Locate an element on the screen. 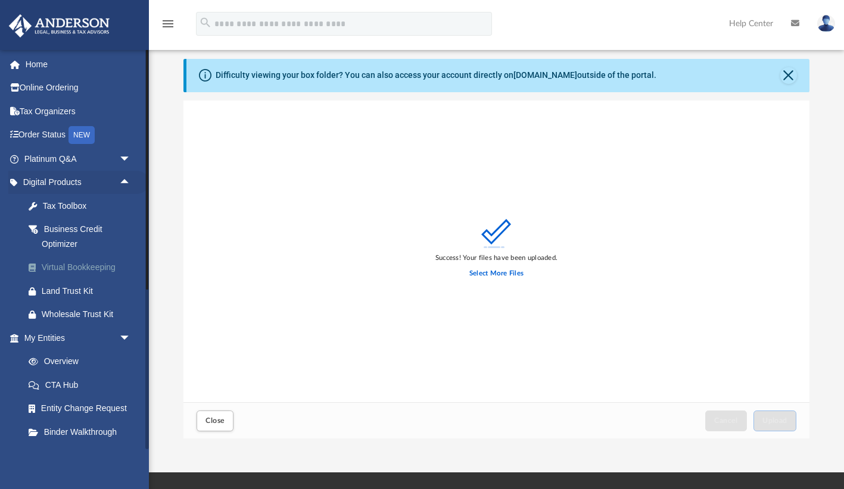 Image resolution: width=844 pixels, height=489 pixels. a: Tax Organizers is located at coordinates (79, 111).